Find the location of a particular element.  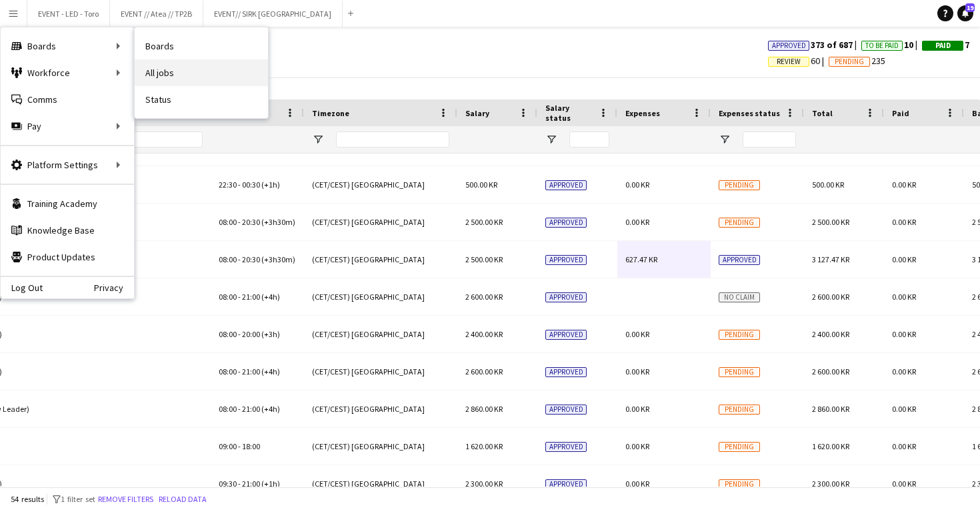

a: Training Academy is located at coordinates (67, 203).